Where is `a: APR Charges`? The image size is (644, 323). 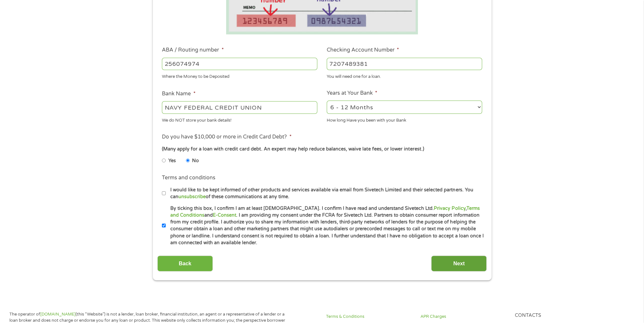
a: APR Charges is located at coordinates (463, 316).